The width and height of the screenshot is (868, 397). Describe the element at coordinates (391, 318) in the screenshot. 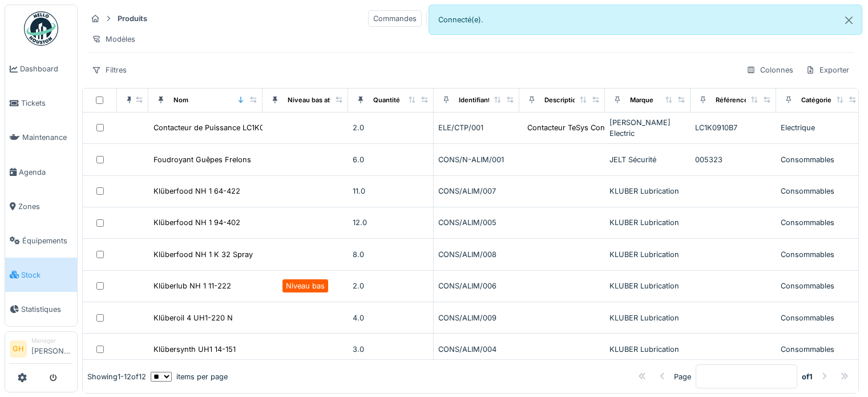

I see `div: 4.0` at that location.